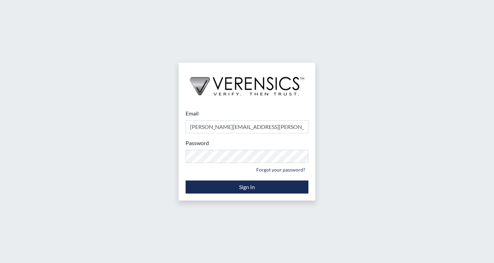 The height and width of the screenshot is (263, 494). What do you see at coordinates (192, 113) in the screenshot?
I see `label: Email` at bounding box center [192, 113].